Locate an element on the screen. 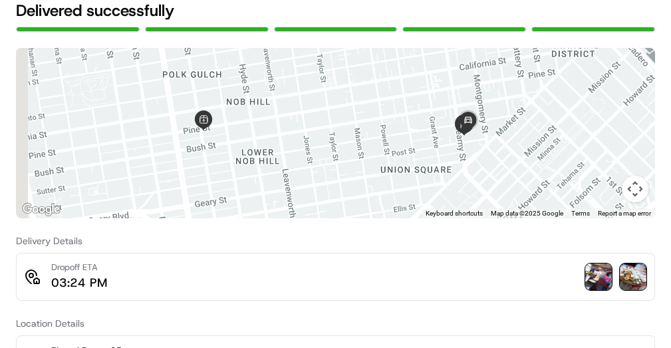 This screenshot has height=348, width=671. button: Map camera controls is located at coordinates (635, 189).